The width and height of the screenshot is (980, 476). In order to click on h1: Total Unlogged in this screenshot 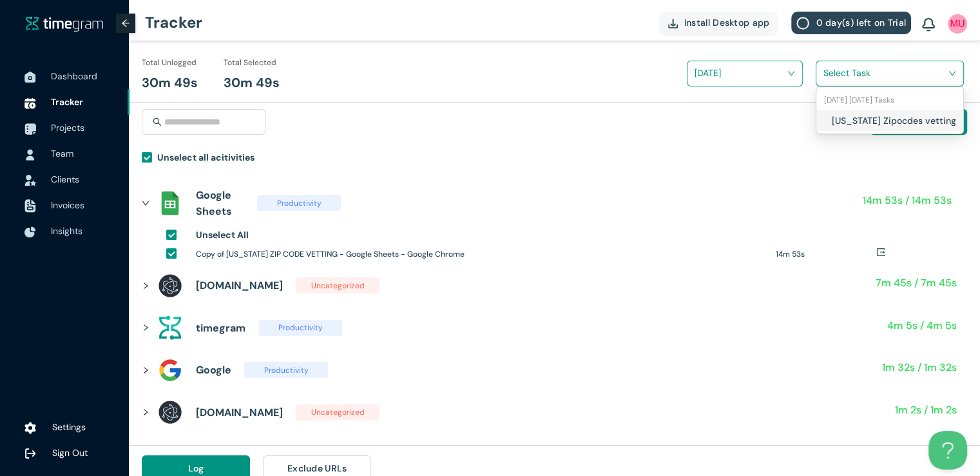, I will do `click(169, 62)`.